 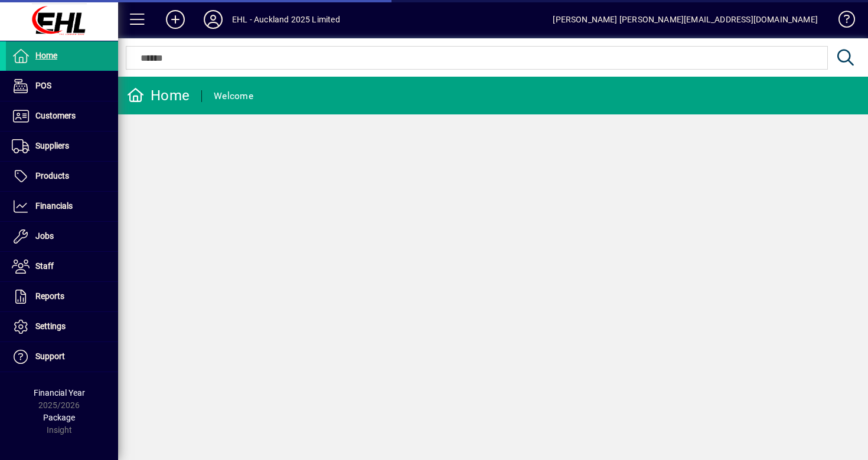 I want to click on div: Welcome, so click(x=233, y=96).